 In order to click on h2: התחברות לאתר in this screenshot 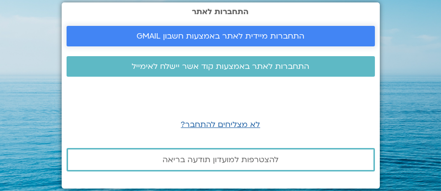, I will do `click(221, 12)`.